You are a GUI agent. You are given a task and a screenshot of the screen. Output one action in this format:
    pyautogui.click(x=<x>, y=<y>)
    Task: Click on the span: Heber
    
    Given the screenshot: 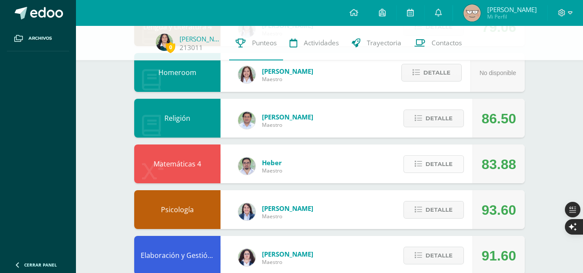 What is the action you would take?
    pyautogui.click(x=272, y=163)
    